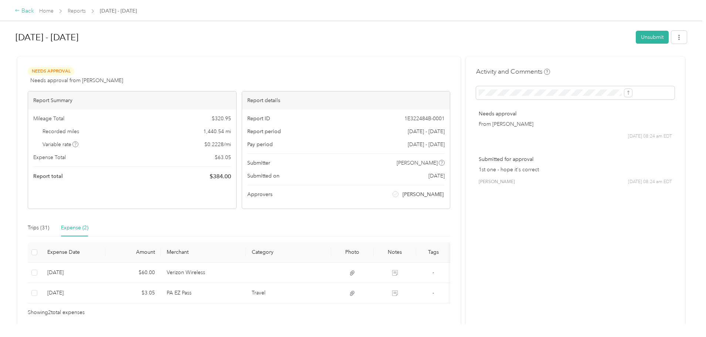  What do you see at coordinates (38, 228) in the screenshot?
I see `div: Trips (31)` at bounding box center [38, 228].